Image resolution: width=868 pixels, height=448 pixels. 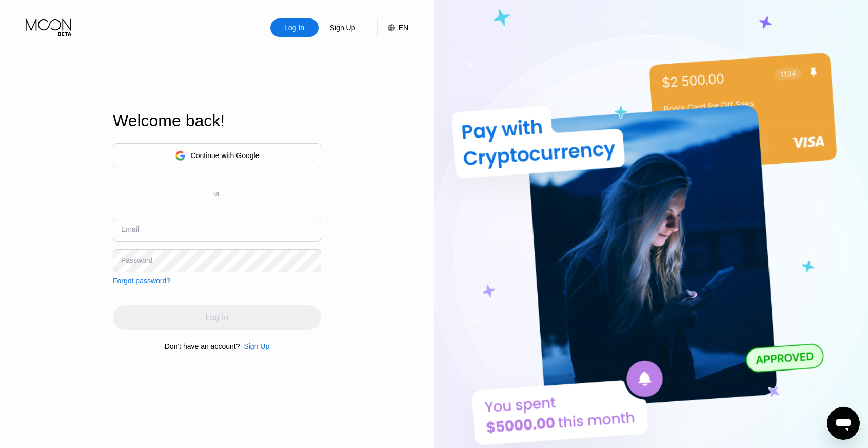 What do you see at coordinates (217, 120) in the screenshot?
I see `div: Welcome back!` at bounding box center [217, 120].